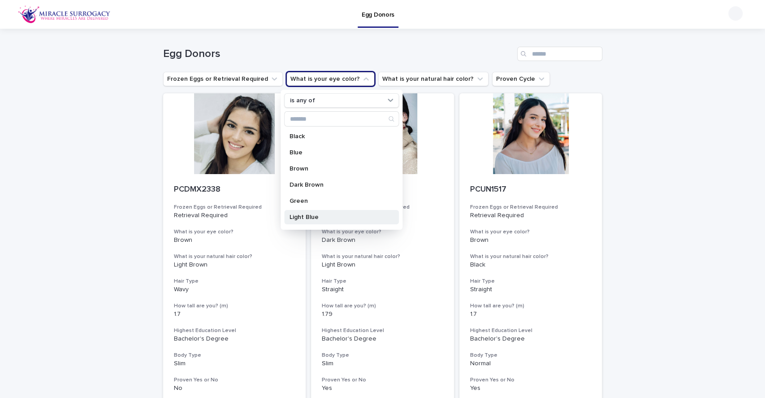 This screenshot has width=765, height=398. Describe the element at coordinates (531, 190) in the screenshot. I see `p: PCUN1517` at that location.